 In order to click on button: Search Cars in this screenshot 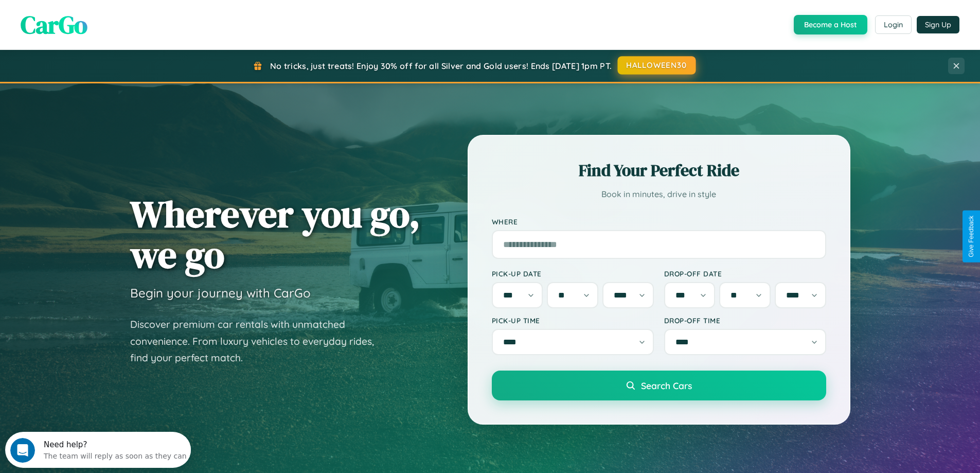, I will do `click(659, 385)`.